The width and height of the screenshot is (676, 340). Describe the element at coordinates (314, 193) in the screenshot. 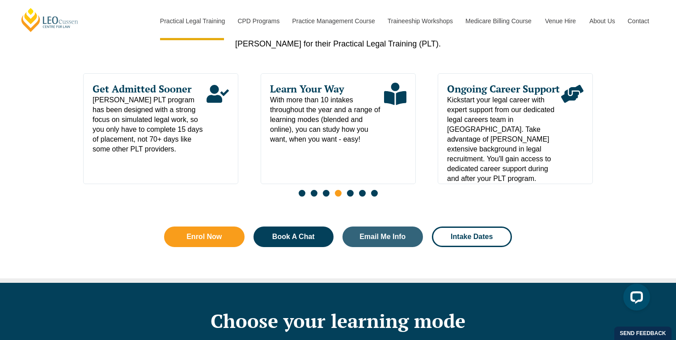

I see `span: Go to slide 2` at that location.